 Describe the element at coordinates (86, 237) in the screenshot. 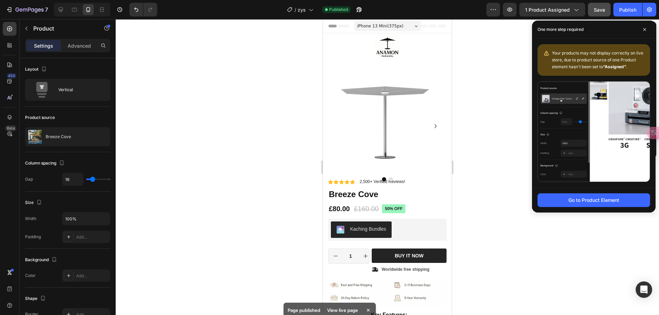

I see `button: BUY IT NOW` at that location.